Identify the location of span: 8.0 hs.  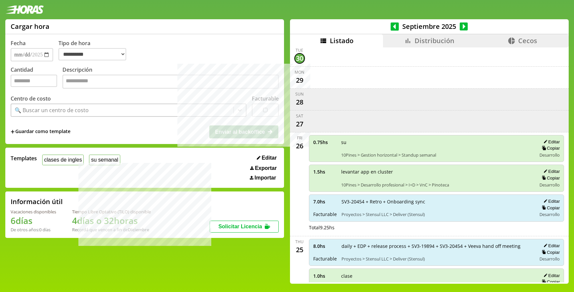
(325, 246).